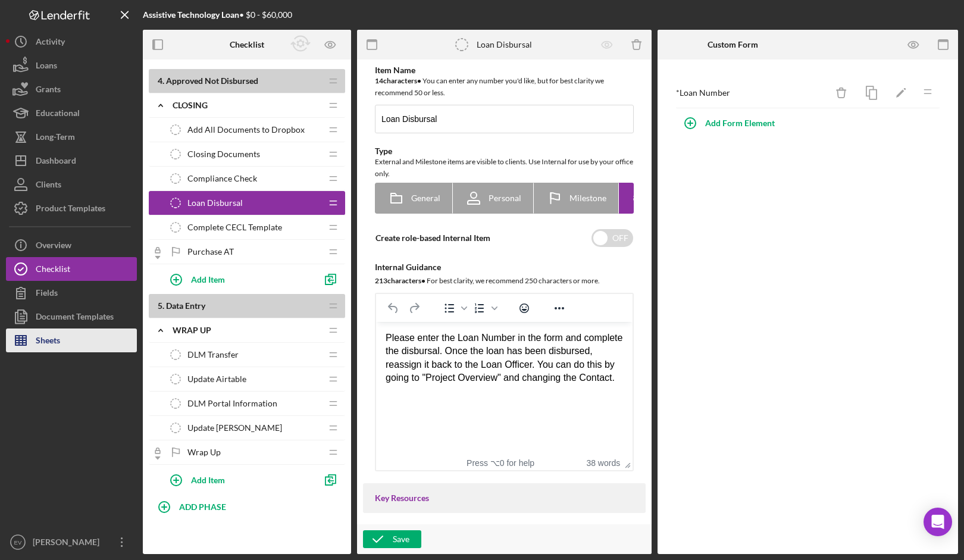  What do you see at coordinates (46, 66) in the screenshot?
I see `div: Loans` at bounding box center [46, 66].